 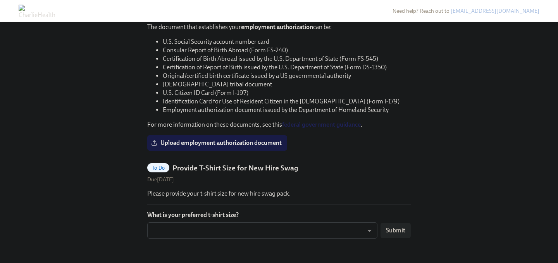 I want to click on span: Upload employment authorization document, so click(x=217, y=143).